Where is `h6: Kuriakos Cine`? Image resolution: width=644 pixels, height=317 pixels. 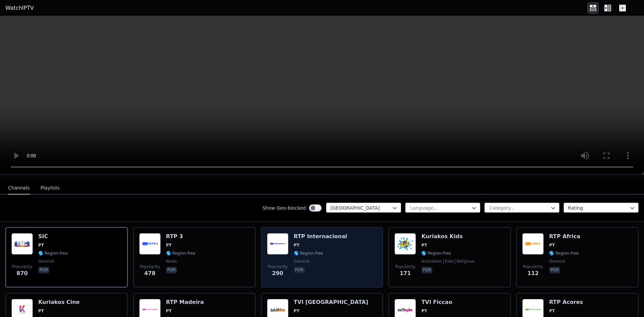 h6: Kuriakos Cine is located at coordinates (59, 302).